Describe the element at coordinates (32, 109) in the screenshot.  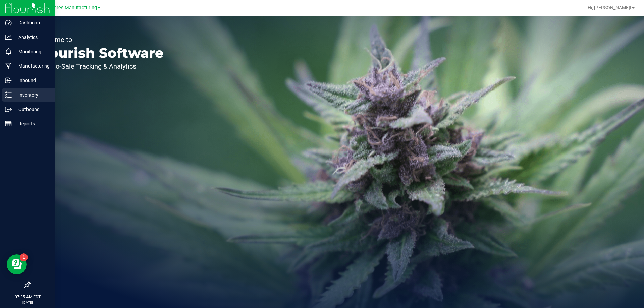
I see `p: Outbound` at that location.